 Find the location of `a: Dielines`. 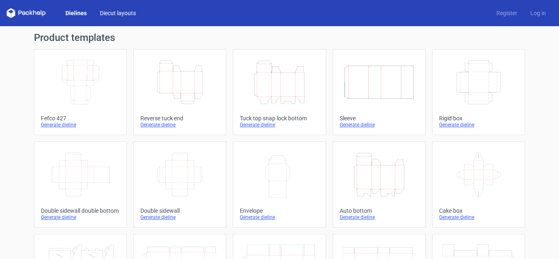

a: Dielines is located at coordinates (76, 13).